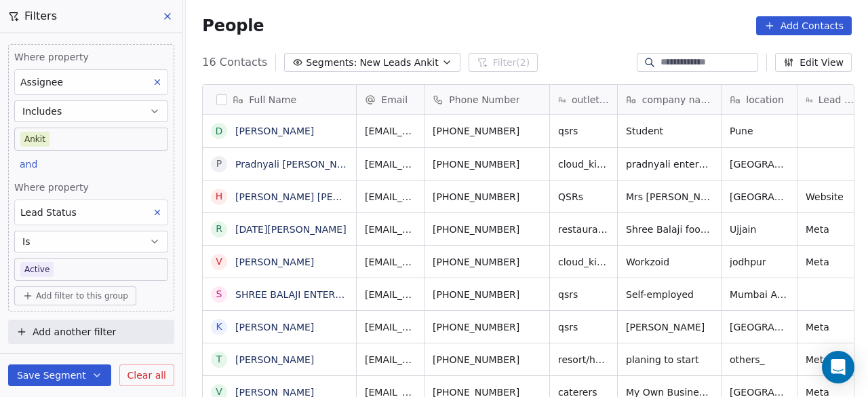 The image size is (868, 397). I want to click on span: Pune, so click(759, 131).